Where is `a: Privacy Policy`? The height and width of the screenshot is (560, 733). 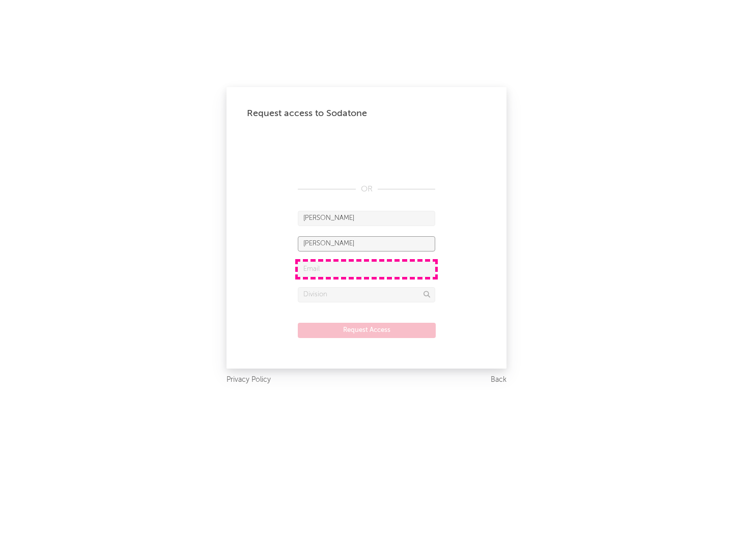
a: Privacy Policy is located at coordinates (248, 379).